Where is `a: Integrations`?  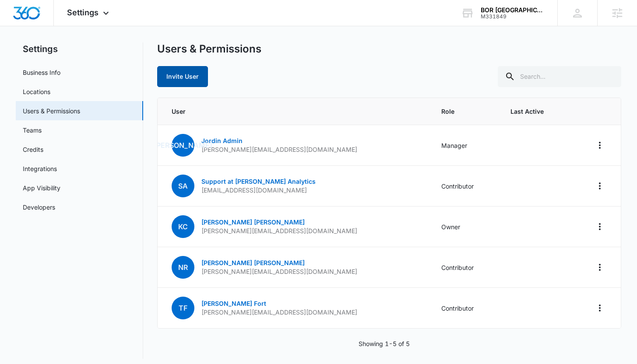 a: Integrations is located at coordinates (40, 169).